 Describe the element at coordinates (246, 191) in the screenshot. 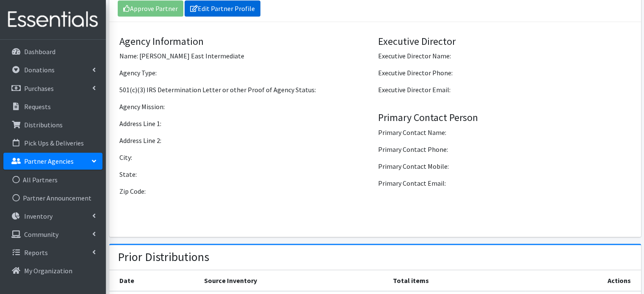

I see `p: Zip Code:` at that location.